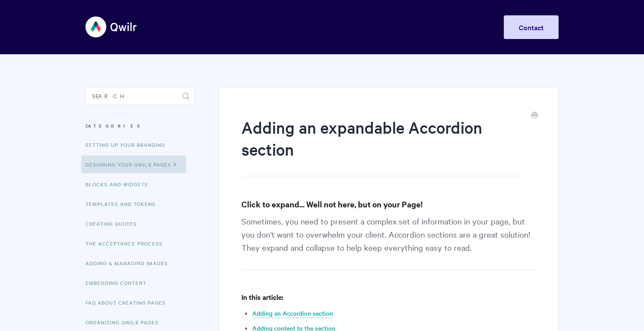 The width and height of the screenshot is (644, 331). I want to click on a: Adding & Managing Images, so click(130, 263).